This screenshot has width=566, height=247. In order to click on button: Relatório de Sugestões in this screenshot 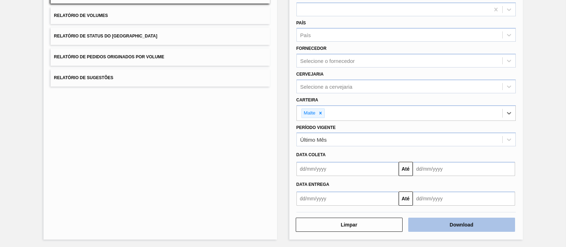, I will do `click(160, 78)`.